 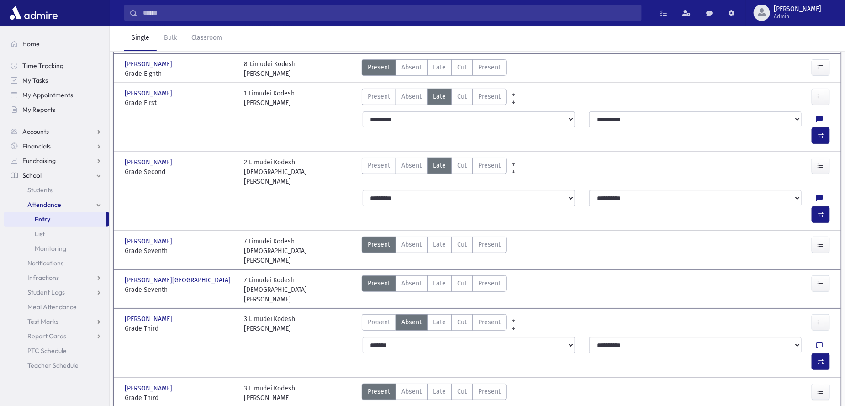 I want to click on a: Student Logs, so click(x=56, y=292).